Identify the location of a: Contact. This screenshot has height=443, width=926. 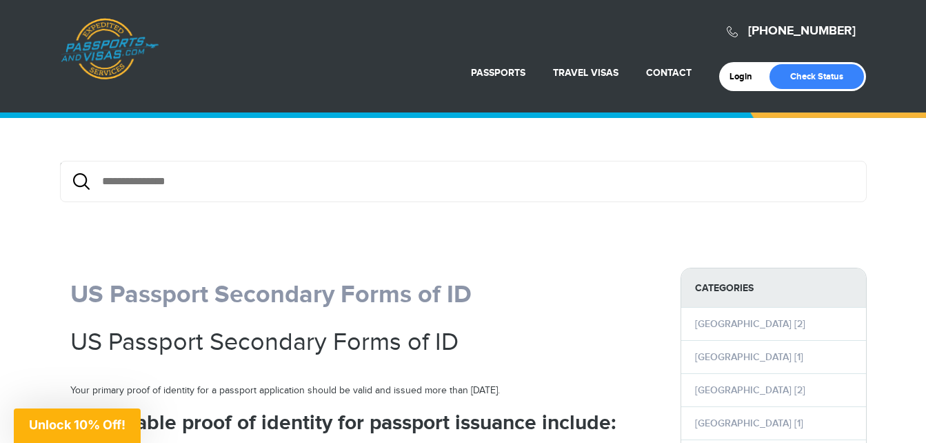
(669, 72).